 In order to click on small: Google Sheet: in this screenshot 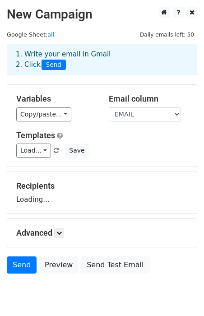, I will do `click(30, 34)`.